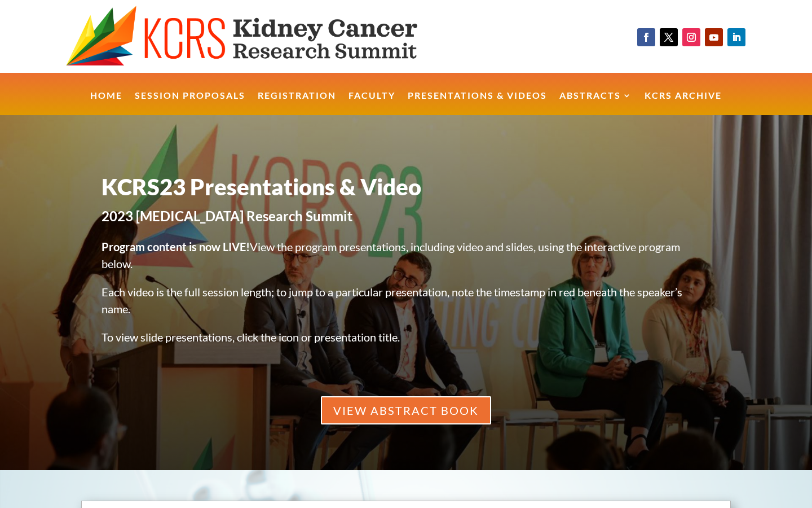 This screenshot has width=812, height=508. I want to click on span: View the program presentations, including video and slides, using the interactive program below., so click(391, 255).